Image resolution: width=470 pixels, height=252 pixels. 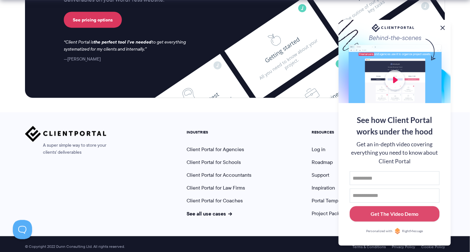 I want to click on div: Get an in-depth video covering everything you need to know about Client Portal, so click(x=394, y=153).